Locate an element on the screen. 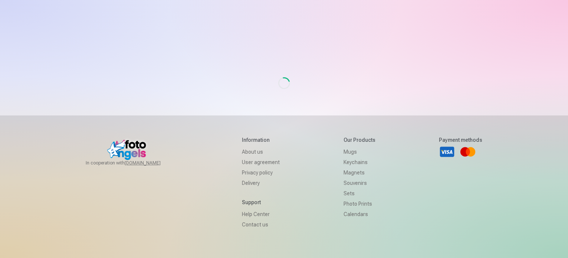 The width and height of the screenshot is (568, 258). h5: Information is located at coordinates (261, 140).